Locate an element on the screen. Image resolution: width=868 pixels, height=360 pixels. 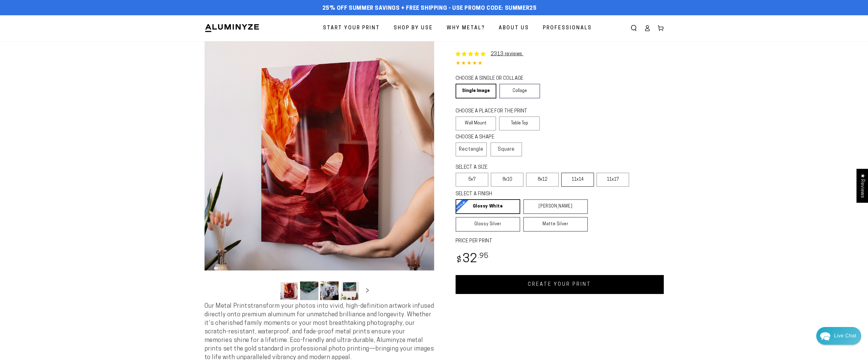
label: 8x12 is located at coordinates (542, 180).